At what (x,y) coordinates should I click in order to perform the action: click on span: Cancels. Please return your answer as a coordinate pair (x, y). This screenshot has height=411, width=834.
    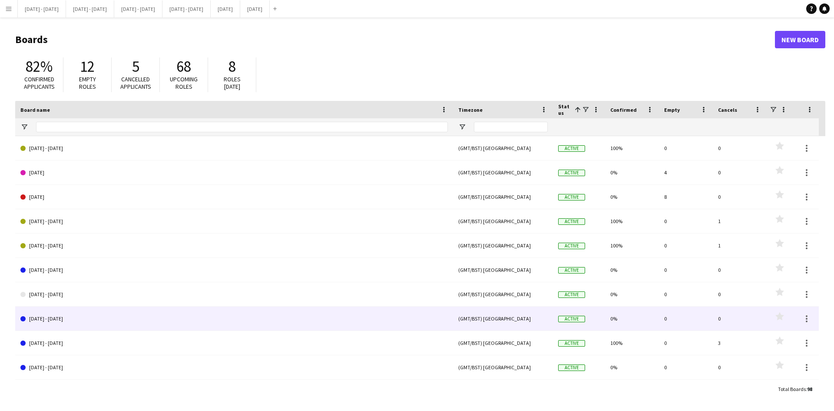
    Looking at the image, I should click on (728, 110).